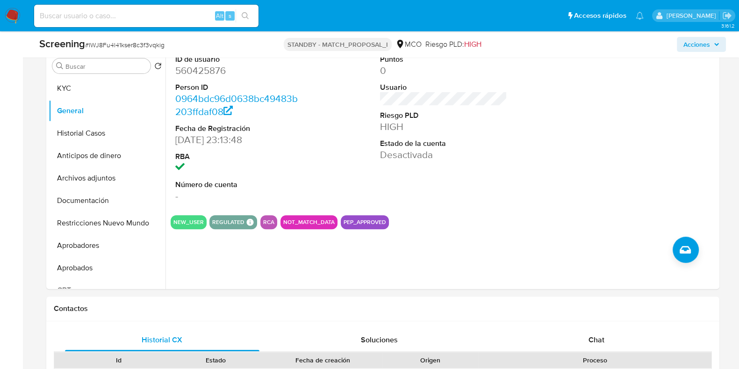  Describe the element at coordinates (409, 44) in the screenshot. I see `div: MCO` at that location.